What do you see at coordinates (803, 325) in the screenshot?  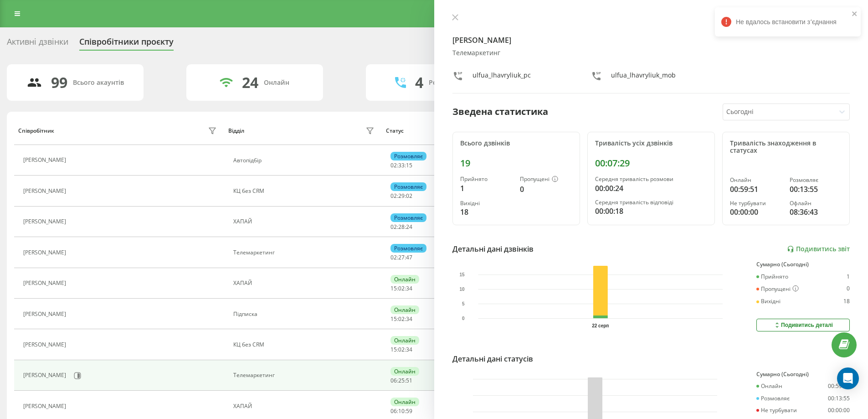 I see `button: Подивитись деталі` at bounding box center [803, 325].